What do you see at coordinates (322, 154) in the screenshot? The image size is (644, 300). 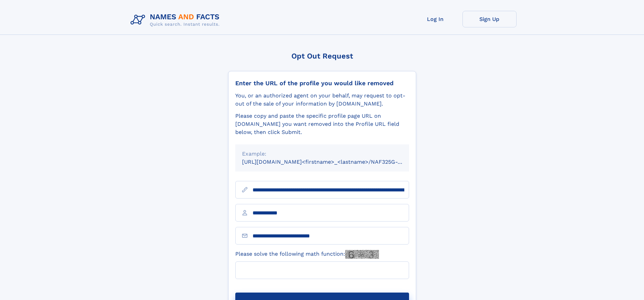 I see `div: Example:` at bounding box center [322, 154].